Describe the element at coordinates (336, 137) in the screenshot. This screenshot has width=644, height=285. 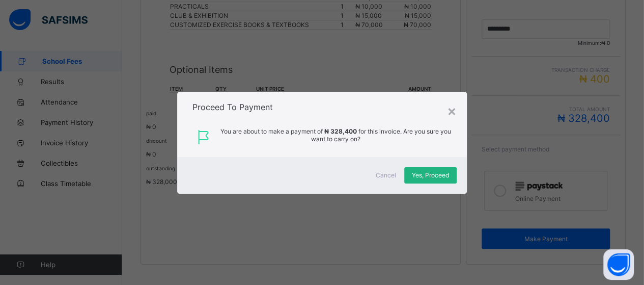
I see `span: You are about to make a payment of for this invoice. Are you sure you want to carry on?` at that location.